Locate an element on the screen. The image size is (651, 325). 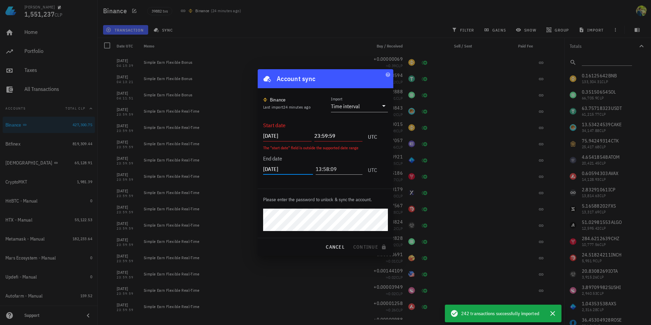
label: End date is located at coordinates (272, 158).